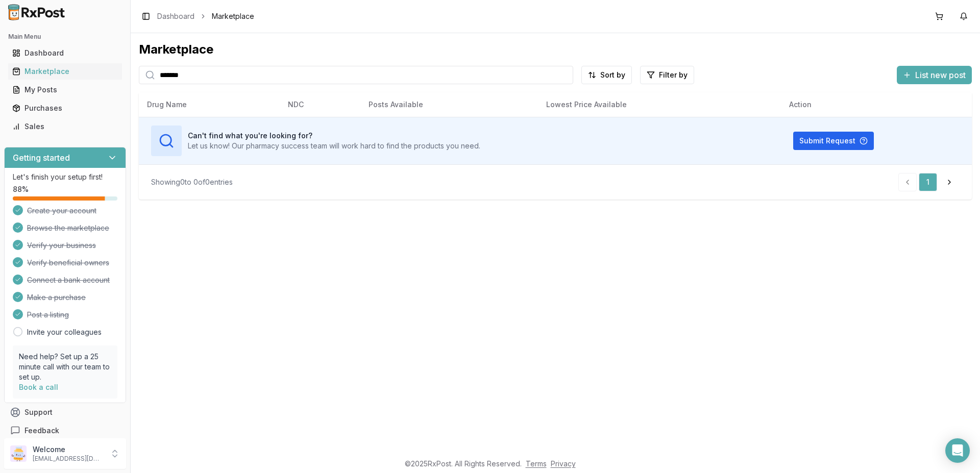 The image size is (980, 473). I want to click on a: My Posts, so click(65, 90).